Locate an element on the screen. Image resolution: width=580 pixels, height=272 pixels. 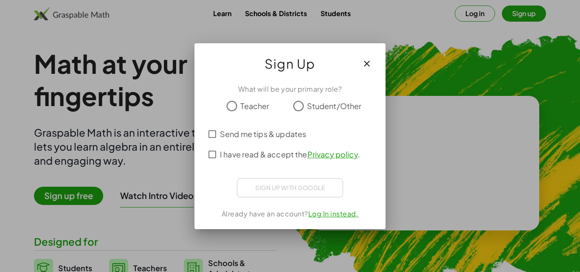
div: Already have an account? is located at coordinates (290, 214).